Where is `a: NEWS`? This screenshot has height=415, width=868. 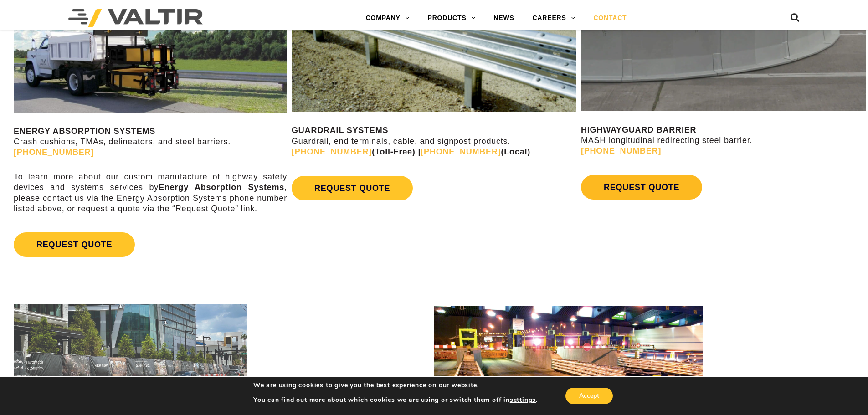
a: NEWS is located at coordinates (504, 18).